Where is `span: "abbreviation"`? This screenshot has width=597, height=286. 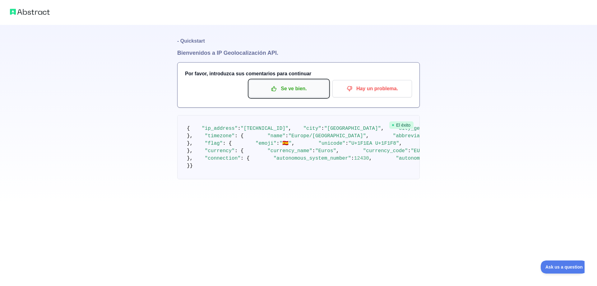 span: "abbreviation" is located at coordinates (414, 136).